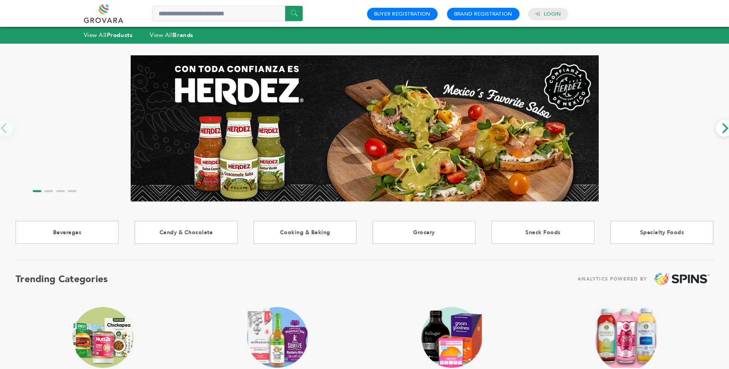 The image size is (729, 369). I want to click on img: claim_plant_based Trending Image, so click(103, 338).